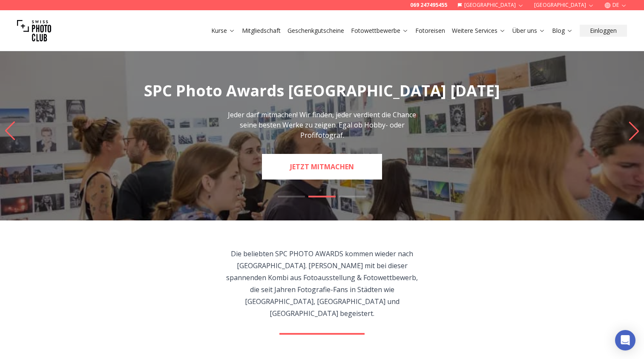  I want to click on button: Einloggen, so click(603, 31).